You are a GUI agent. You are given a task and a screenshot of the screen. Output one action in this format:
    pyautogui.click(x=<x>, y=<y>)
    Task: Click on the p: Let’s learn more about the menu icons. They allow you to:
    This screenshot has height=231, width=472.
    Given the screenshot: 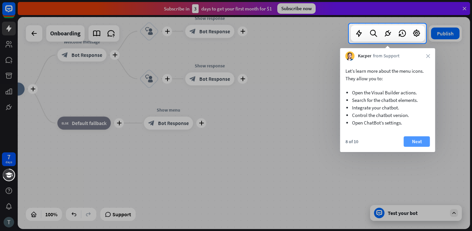 What is the action you would take?
    pyautogui.click(x=388, y=75)
    